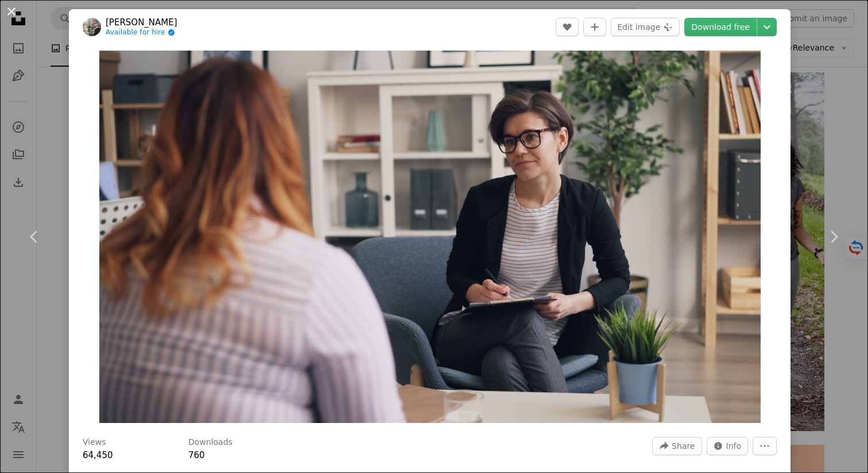  Describe the element at coordinates (141, 32) in the screenshot. I see `a: Available for hire` at that location.